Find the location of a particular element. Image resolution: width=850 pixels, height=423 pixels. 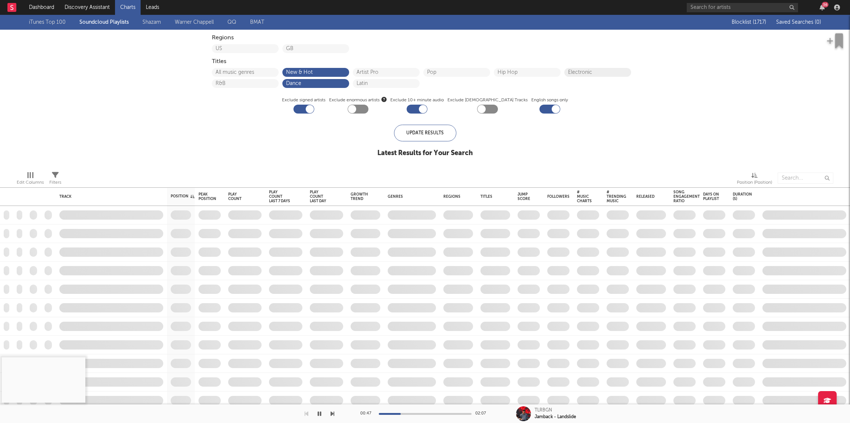

button: Latin is located at coordinates (386, 83).